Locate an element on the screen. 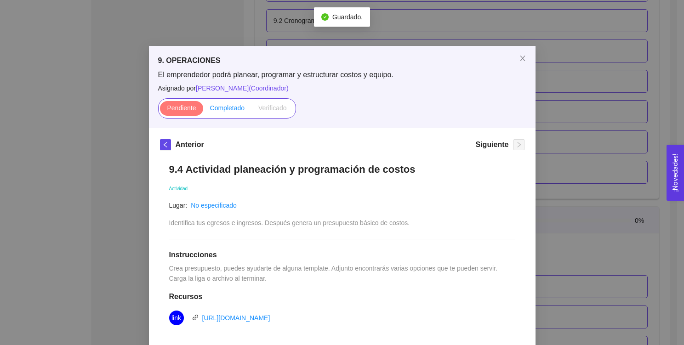 The height and width of the screenshot is (345, 684). span: Verificado is located at coordinates (272, 108).